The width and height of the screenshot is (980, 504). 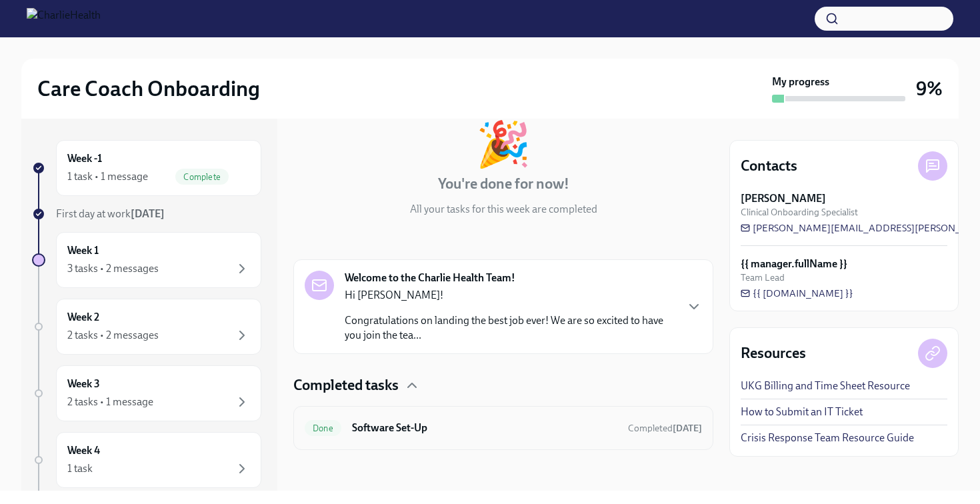 I want to click on a: Week 13 tasks • 2 messages, so click(x=147, y=260).